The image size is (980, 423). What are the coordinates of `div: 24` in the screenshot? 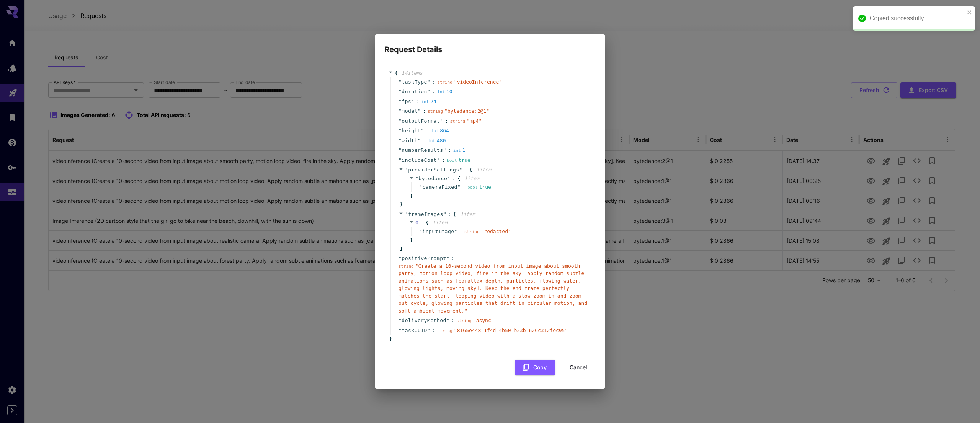 It's located at (429, 102).